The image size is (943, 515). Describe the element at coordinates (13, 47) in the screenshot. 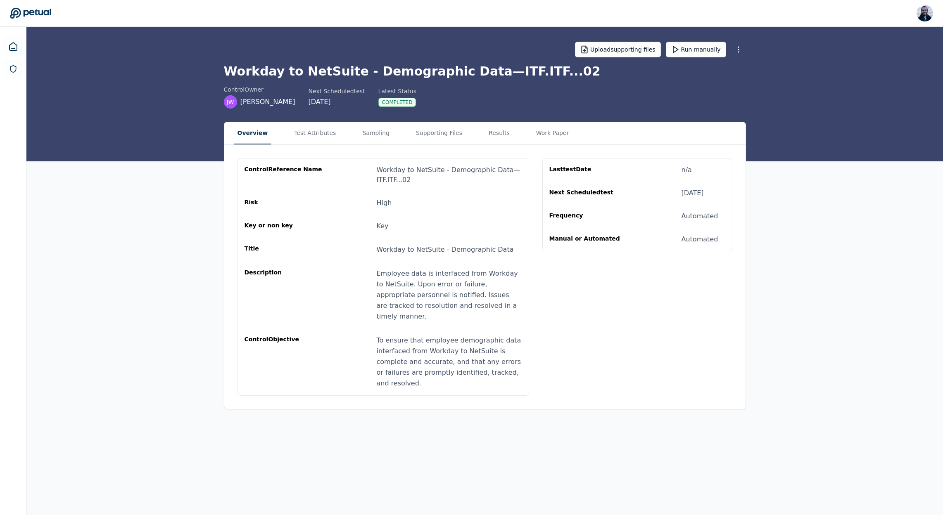

I see `a: Dashboard` at that location.